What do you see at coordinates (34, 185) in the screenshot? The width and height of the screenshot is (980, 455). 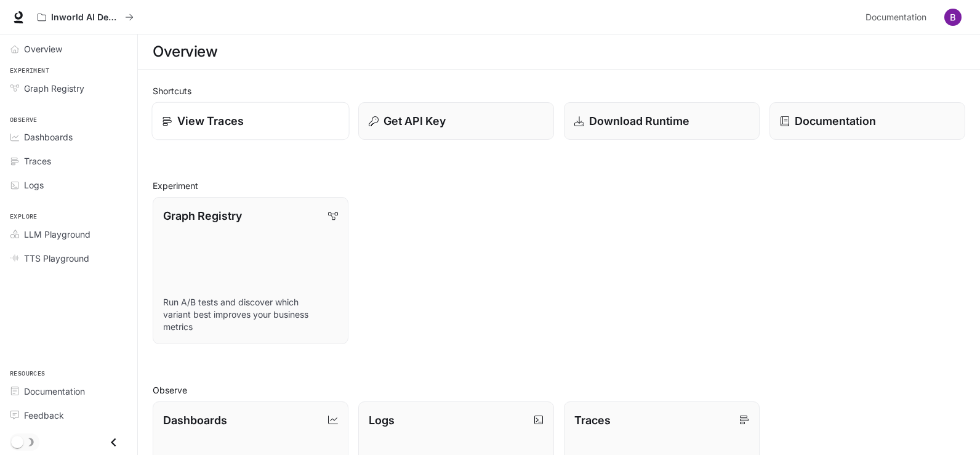 I see `span: Logs` at bounding box center [34, 185].